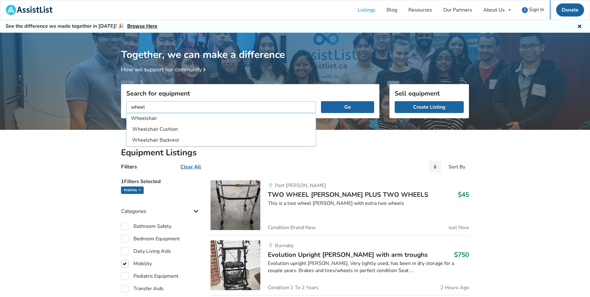  What do you see at coordinates (161, 181) in the screenshot?
I see `h5: 1 Filters Selected` at bounding box center [161, 181].